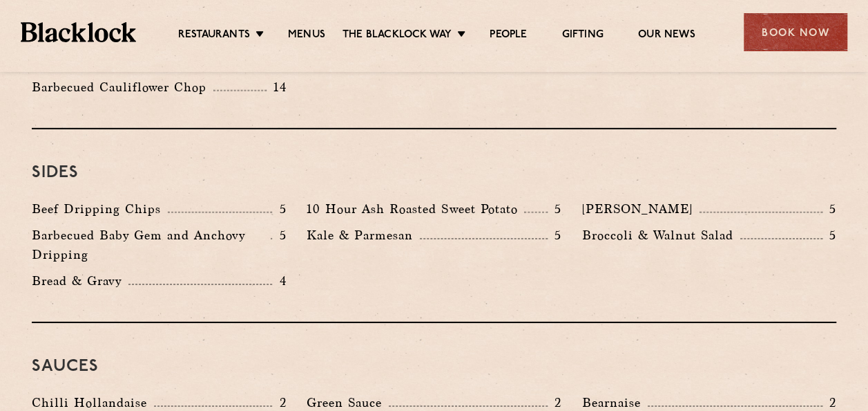 This screenshot has width=868, height=411. Describe the element at coordinates (796, 32) in the screenshot. I see `div: Book Now` at that location.